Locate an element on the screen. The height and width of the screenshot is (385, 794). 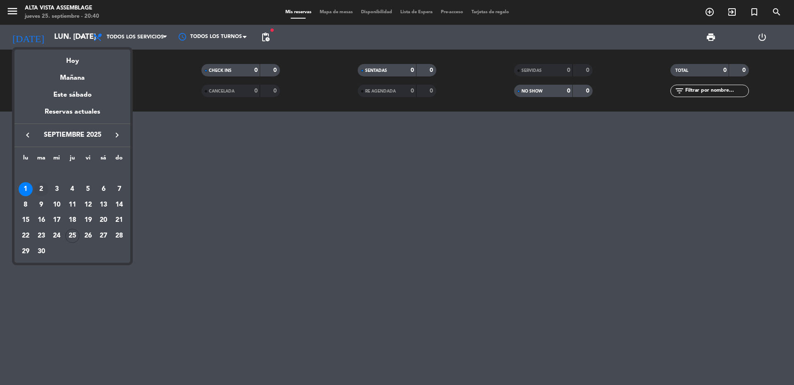
td: 10 de septiembre de 2025 is located at coordinates (57, 205).